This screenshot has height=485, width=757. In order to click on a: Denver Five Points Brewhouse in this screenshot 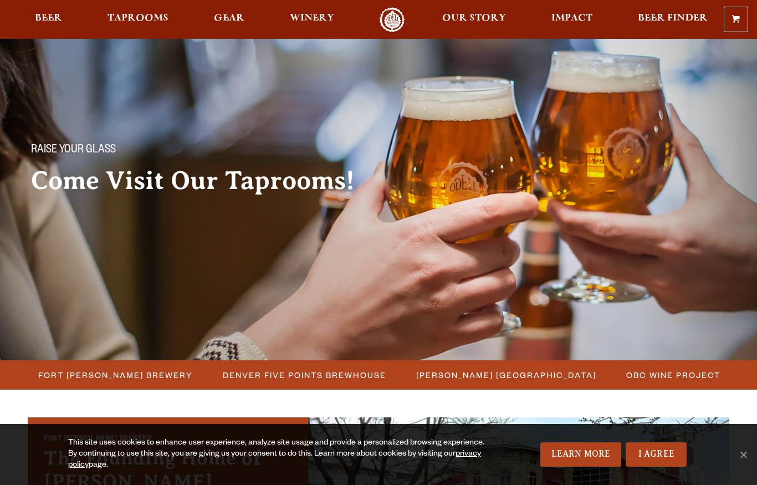, I will do `click(304, 374)`.